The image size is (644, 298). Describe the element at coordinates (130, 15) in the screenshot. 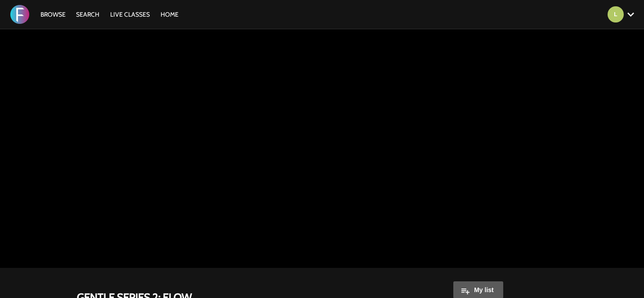

I see `a: LIVE CLASSES` at that location.